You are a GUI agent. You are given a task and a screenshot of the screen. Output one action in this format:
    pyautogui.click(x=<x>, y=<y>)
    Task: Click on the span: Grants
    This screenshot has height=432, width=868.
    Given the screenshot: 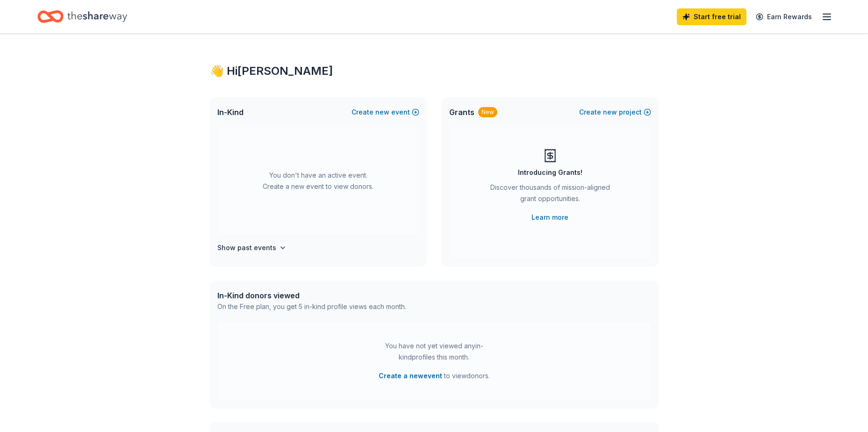 What is the action you would take?
    pyautogui.click(x=462, y=112)
    